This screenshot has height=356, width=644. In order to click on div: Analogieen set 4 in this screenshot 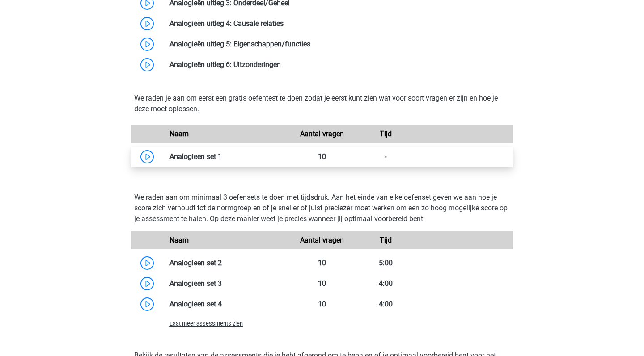, I will do `click(226, 304)`.